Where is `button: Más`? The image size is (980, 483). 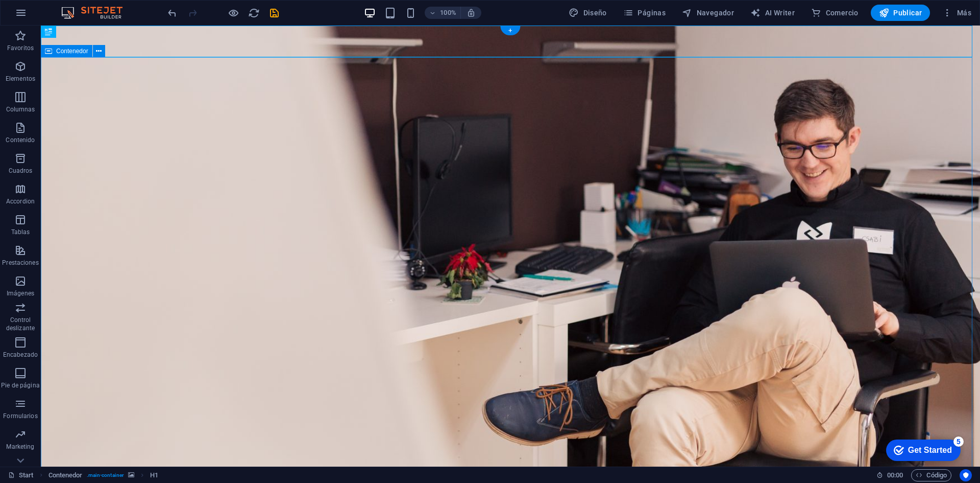 button: Más is located at coordinates (956, 13).